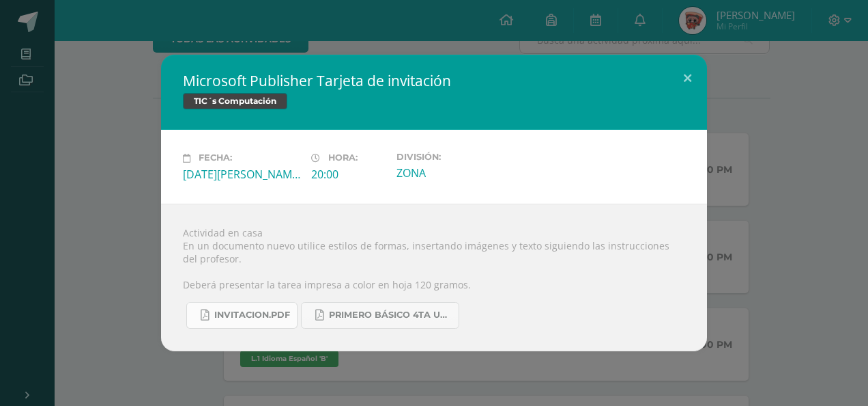 The height and width of the screenshot is (406, 868). Describe the element at coordinates (380, 315) in the screenshot. I see `a: PRIMERO BÁSICO 4TA UNIDAD..pdf` at that location.